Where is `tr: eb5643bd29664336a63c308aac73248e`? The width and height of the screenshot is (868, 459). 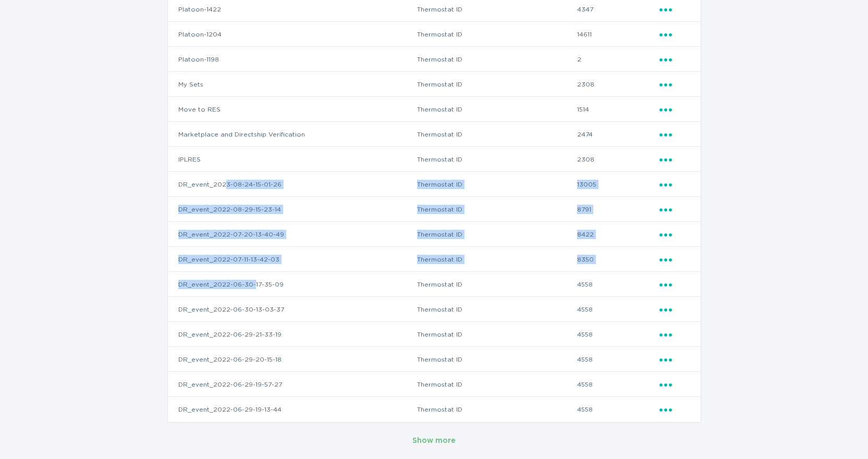 tr: eb5643bd29664336a63c308aac73248e is located at coordinates (435, 334).